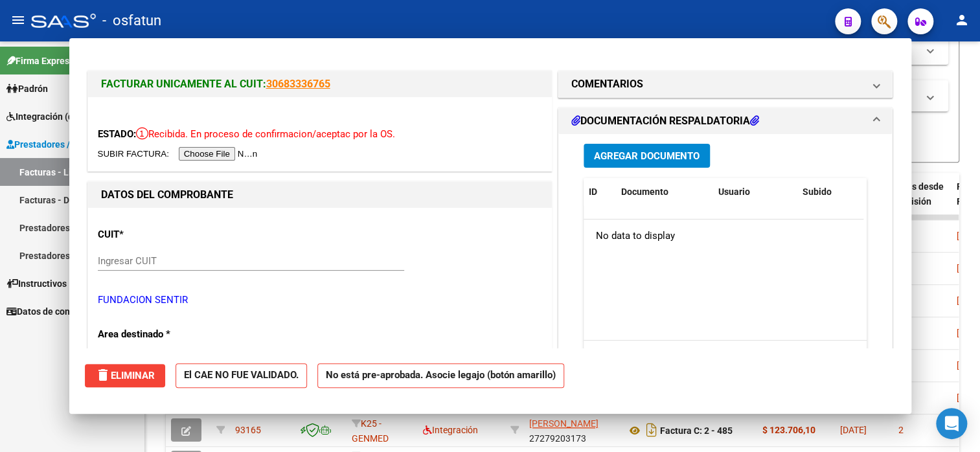 Image resolution: width=980 pixels, height=452 pixels. I want to click on p: CUIT, so click(165, 234).